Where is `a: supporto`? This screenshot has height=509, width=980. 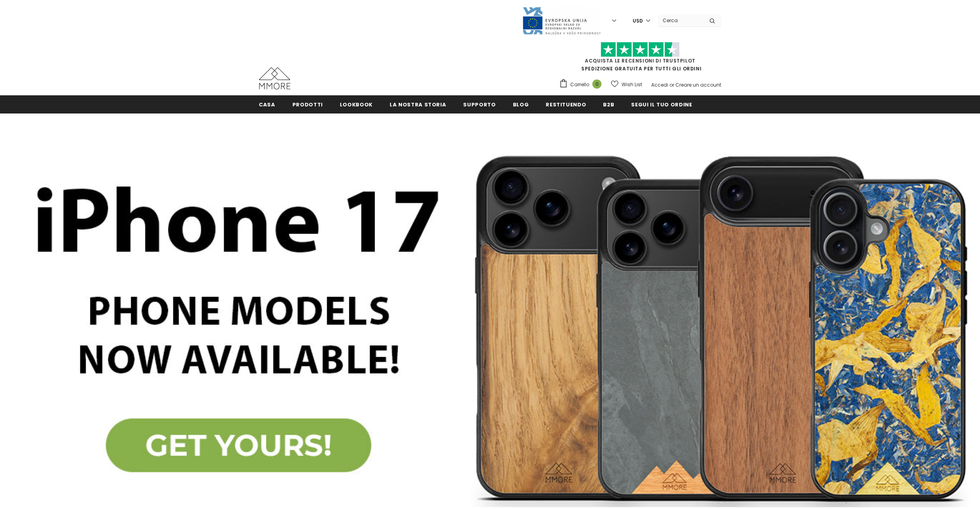 a: supporto is located at coordinates (479, 104).